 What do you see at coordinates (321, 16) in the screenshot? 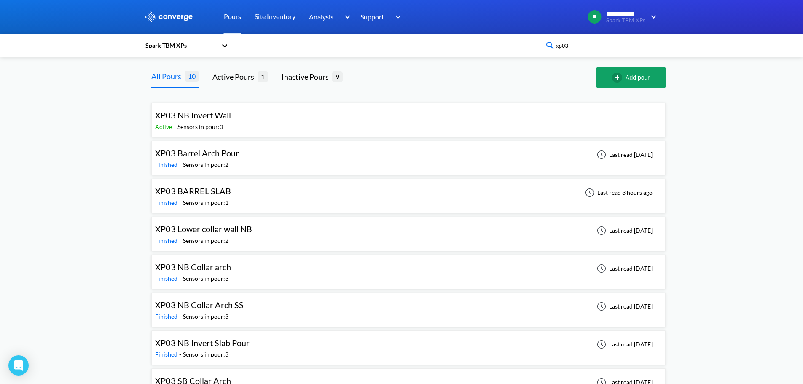
I see `span: Analysis` at bounding box center [321, 16].